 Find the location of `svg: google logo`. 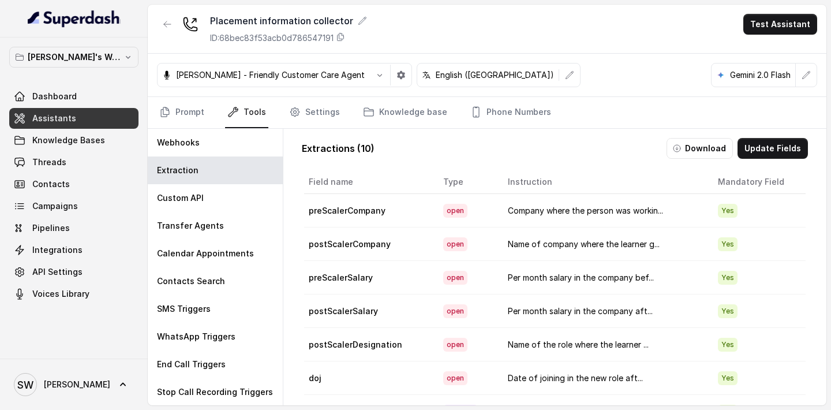

svg: google logo is located at coordinates (721, 75).